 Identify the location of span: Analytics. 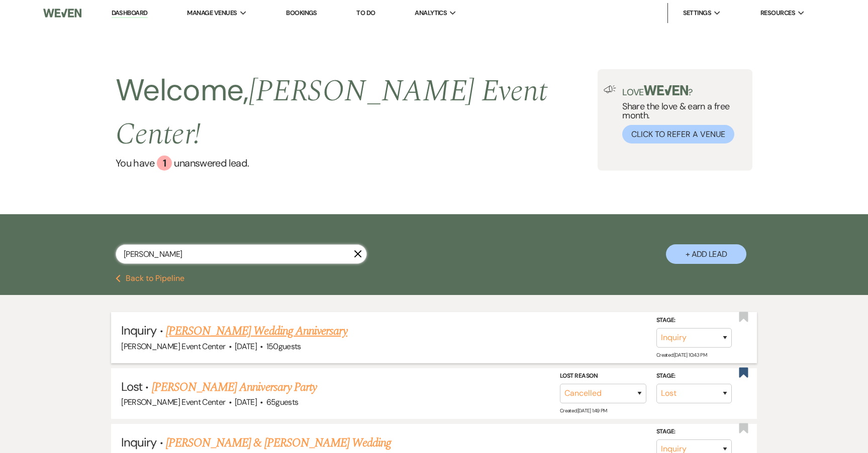
(431, 13).